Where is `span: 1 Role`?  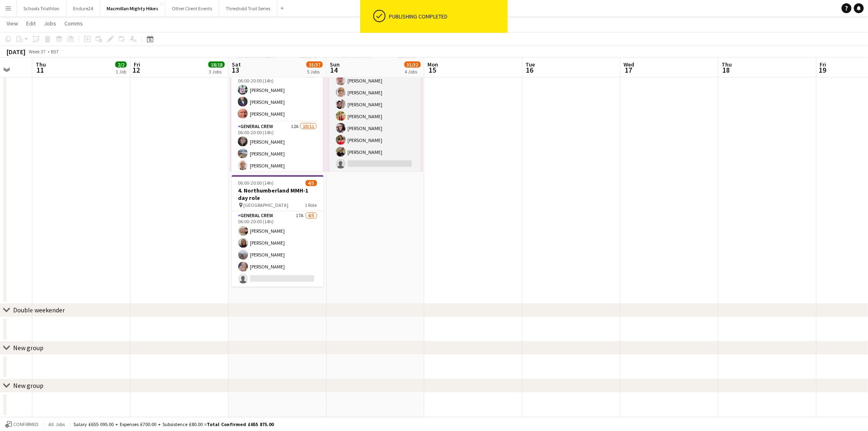 span: 1 Role is located at coordinates (311, 205).